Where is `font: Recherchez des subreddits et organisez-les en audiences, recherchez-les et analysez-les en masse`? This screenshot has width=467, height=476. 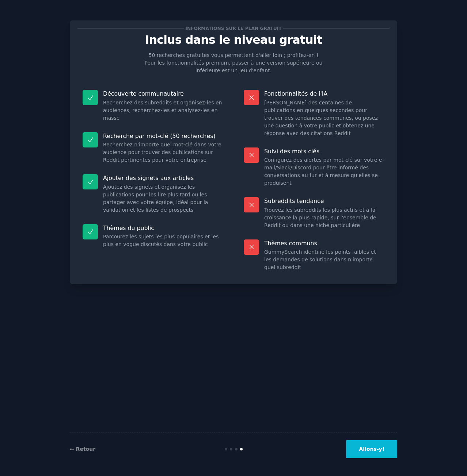
font: Recherchez des subreddits et organisez-les en audiences, recherchez-les et analysez-les en masse is located at coordinates (162, 110).